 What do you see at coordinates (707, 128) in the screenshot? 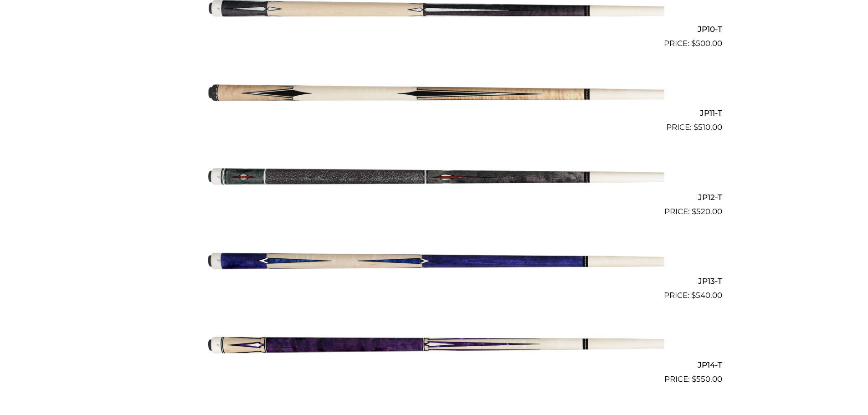
I see `bdi: 510.00` at bounding box center [707, 128].